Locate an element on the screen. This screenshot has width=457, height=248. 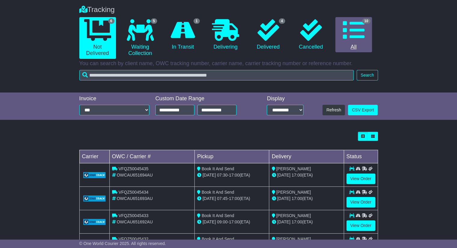
div: Display is located at coordinates (285, 99).